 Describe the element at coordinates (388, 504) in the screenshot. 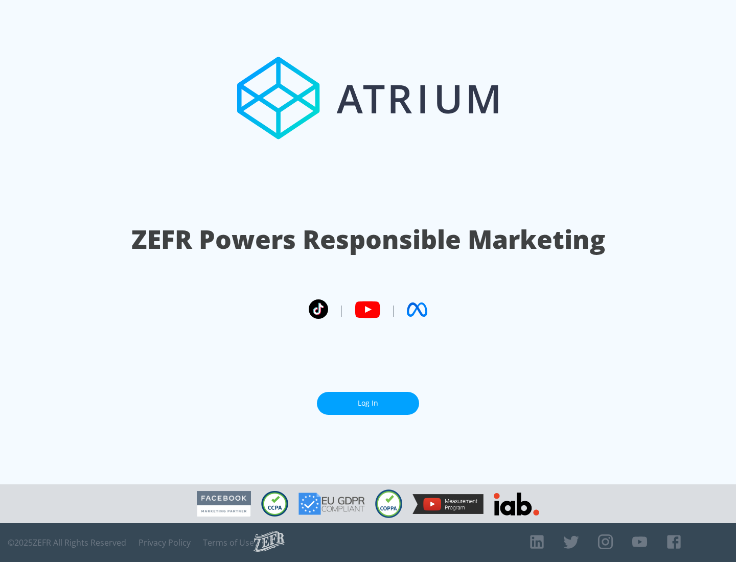

I see `img: COPPA Compliant` at that location.